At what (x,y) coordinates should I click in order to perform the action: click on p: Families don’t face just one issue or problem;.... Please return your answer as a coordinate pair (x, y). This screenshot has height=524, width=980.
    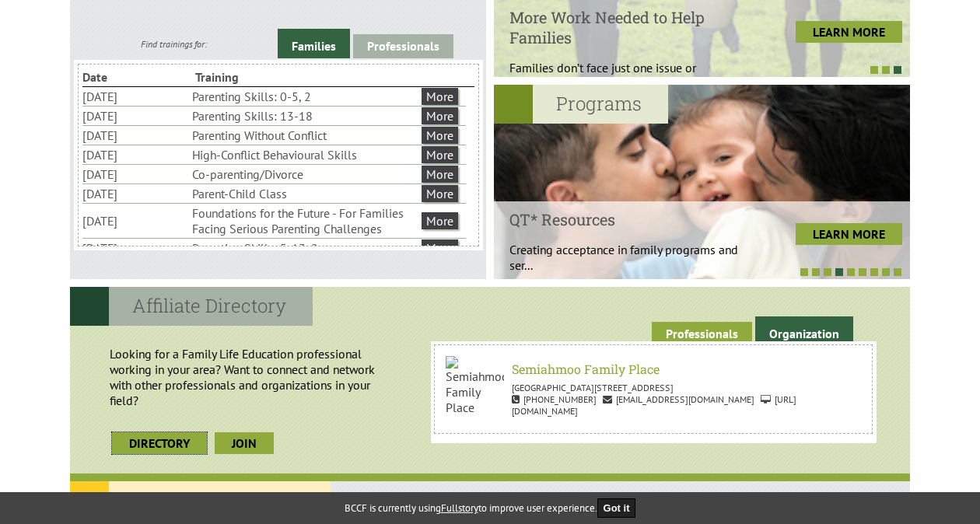
    Looking at the image, I should click on (625, 75).